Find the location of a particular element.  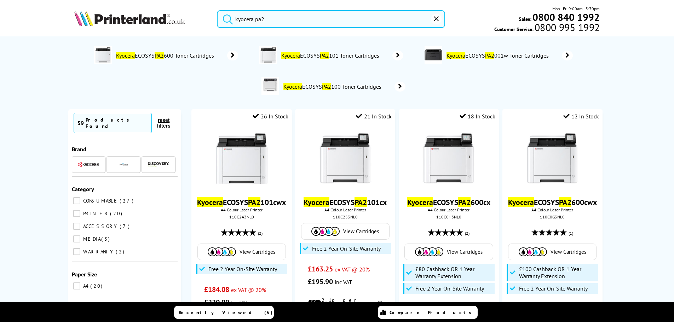

span: PRINTER is located at coordinates (95, 214).